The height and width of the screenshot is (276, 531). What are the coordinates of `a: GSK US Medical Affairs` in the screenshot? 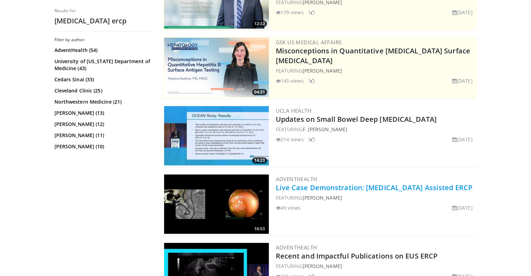 It's located at (308, 42).